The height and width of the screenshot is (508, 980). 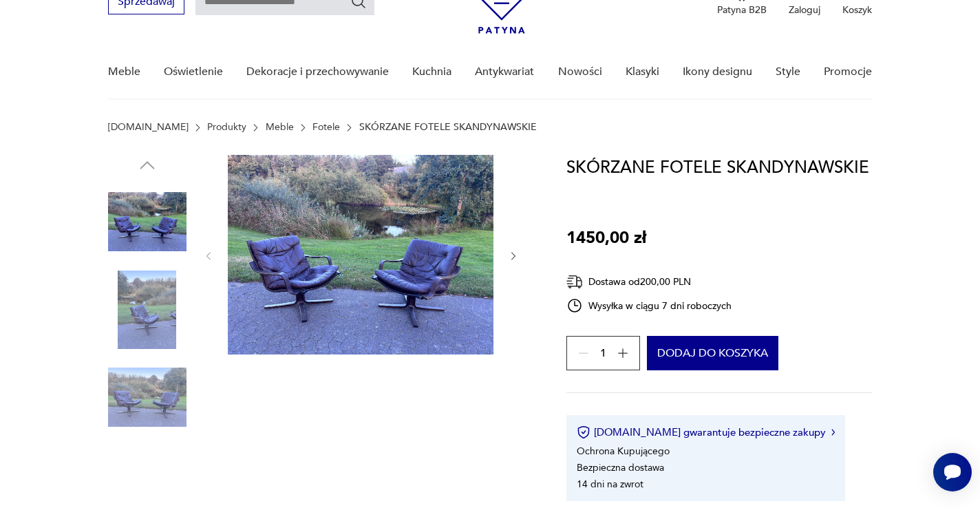 I want to click on a: Nowości, so click(x=580, y=72).